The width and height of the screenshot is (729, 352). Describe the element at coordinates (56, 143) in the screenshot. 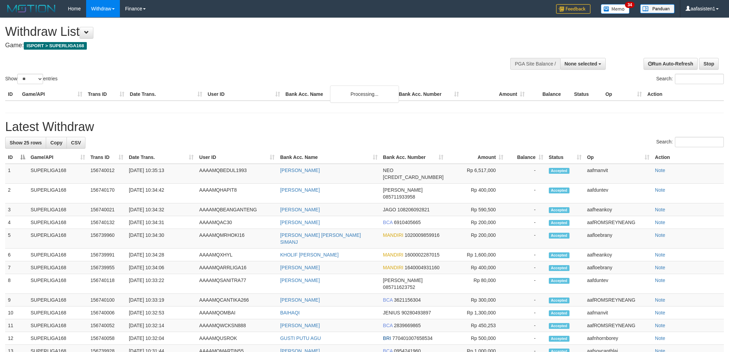

I see `a: Copy` at that location.